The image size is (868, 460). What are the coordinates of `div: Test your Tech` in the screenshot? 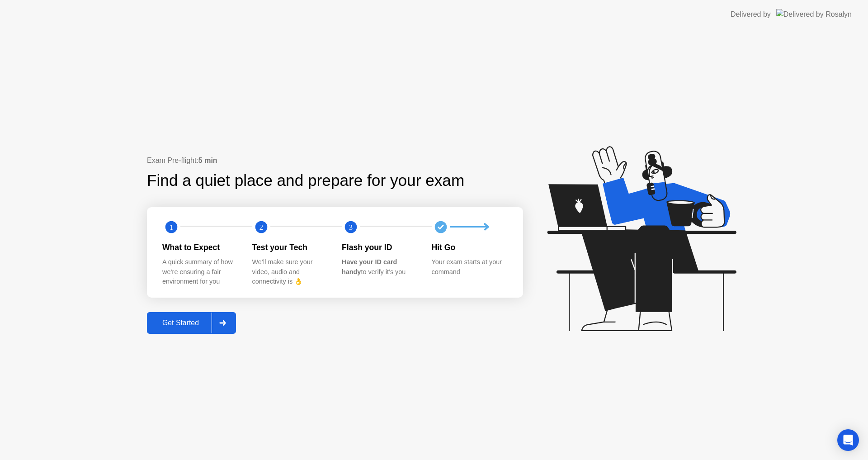 It's located at (290, 247).